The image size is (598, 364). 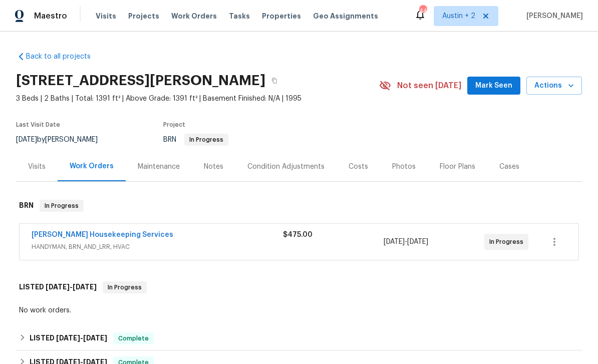 I want to click on button: Copy Address, so click(x=275, y=81).